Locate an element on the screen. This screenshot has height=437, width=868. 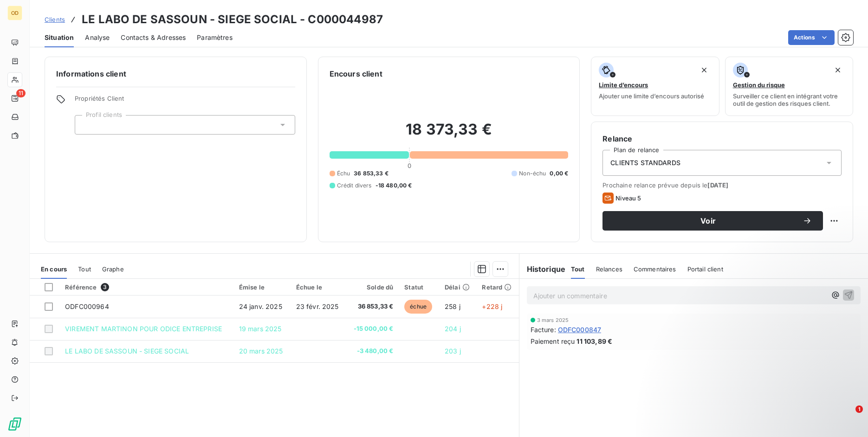
span: Limite d’encours is located at coordinates (623, 85).